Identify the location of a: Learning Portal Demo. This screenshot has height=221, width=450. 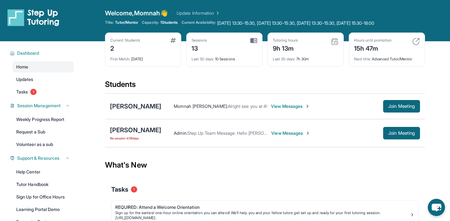
(43, 209).